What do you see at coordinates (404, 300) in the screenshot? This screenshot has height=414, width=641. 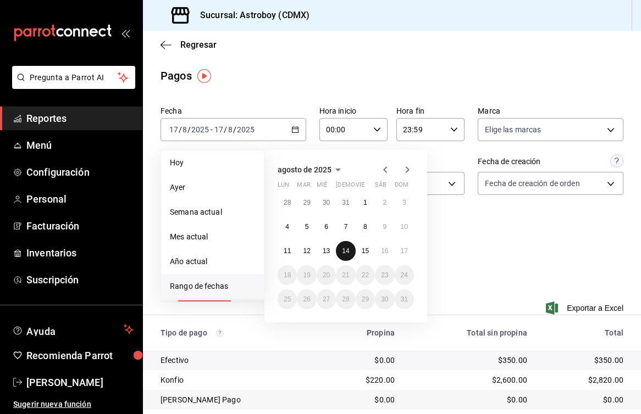 I see `abbr: 31 de agosto de 2025` at bounding box center [404, 300].